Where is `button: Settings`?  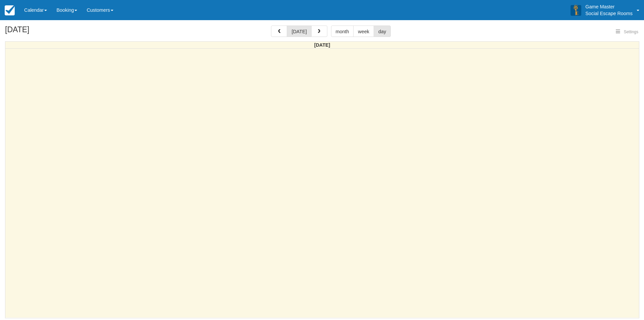 button: Settings is located at coordinates (627, 32).